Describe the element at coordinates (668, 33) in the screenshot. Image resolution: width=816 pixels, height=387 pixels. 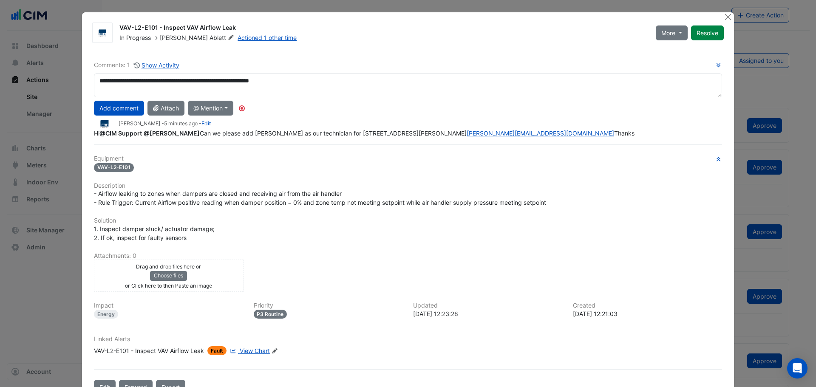
I see `span: More` at that location.